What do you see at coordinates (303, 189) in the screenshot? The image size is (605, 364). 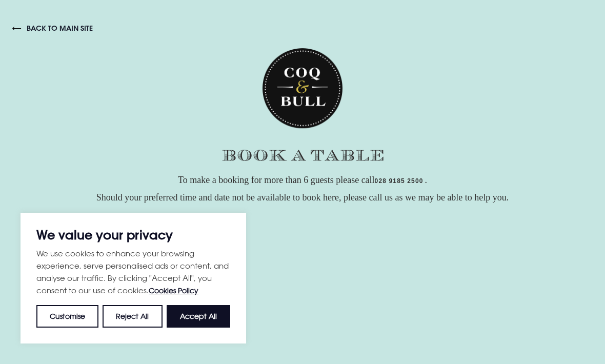 I see `p: To make a booking for more than 6 guests please call . Should your preferred time and date not be...` at bounding box center [303, 189].